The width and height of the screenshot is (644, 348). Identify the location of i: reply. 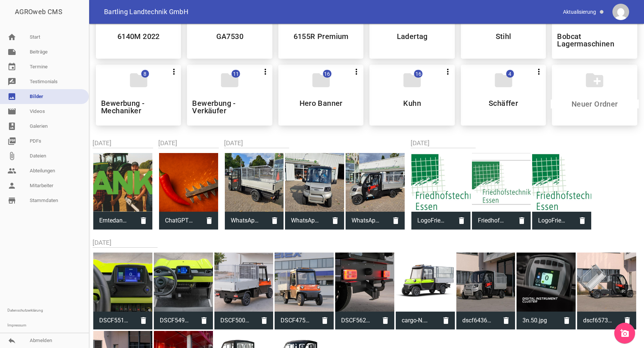
(12, 341).